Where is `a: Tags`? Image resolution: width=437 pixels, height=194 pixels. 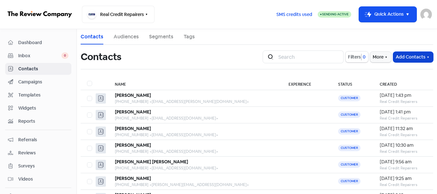 a: Tags is located at coordinates (189, 37).